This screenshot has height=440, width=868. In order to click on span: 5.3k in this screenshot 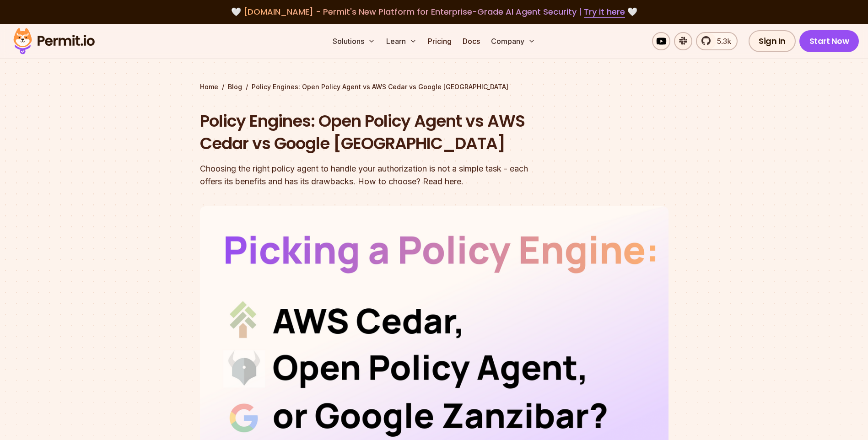, I will do `click(721, 41)`.